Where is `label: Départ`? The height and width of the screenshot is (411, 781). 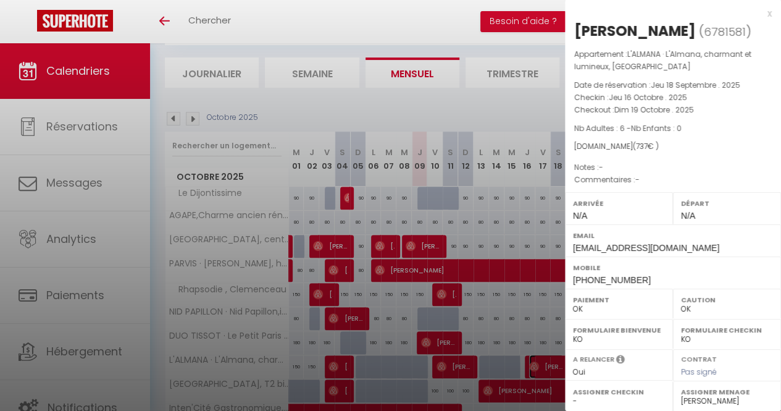
label: Départ is located at coordinates (727, 203).